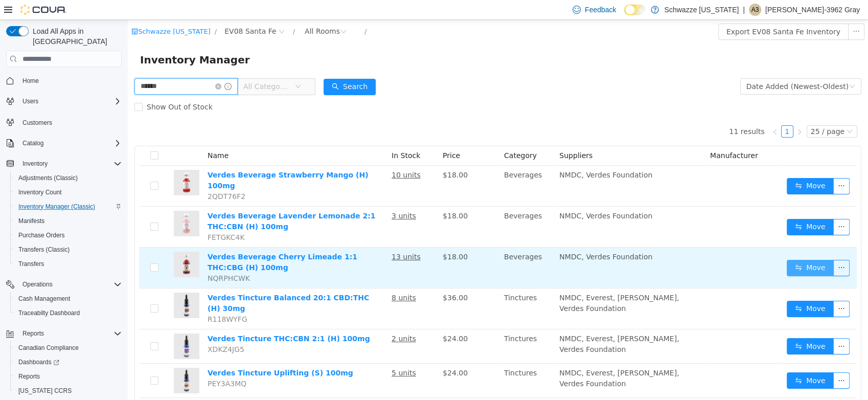 This screenshot has width=868, height=400. I want to click on span: Transfers (Classic), so click(68, 250).